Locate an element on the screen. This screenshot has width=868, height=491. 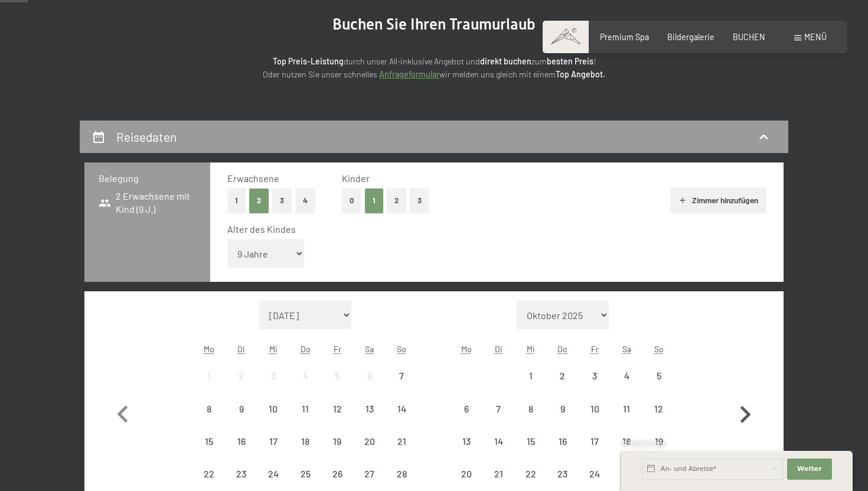
div: Mon Sep 08 2025 is located at coordinates (209, 408).